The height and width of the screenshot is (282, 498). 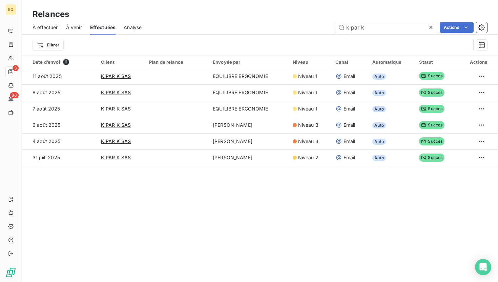 I want to click on span: Client, so click(x=108, y=62).